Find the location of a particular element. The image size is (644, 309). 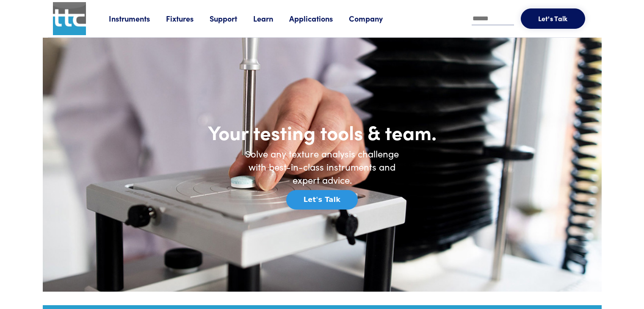

a: Support is located at coordinates (231, 18).